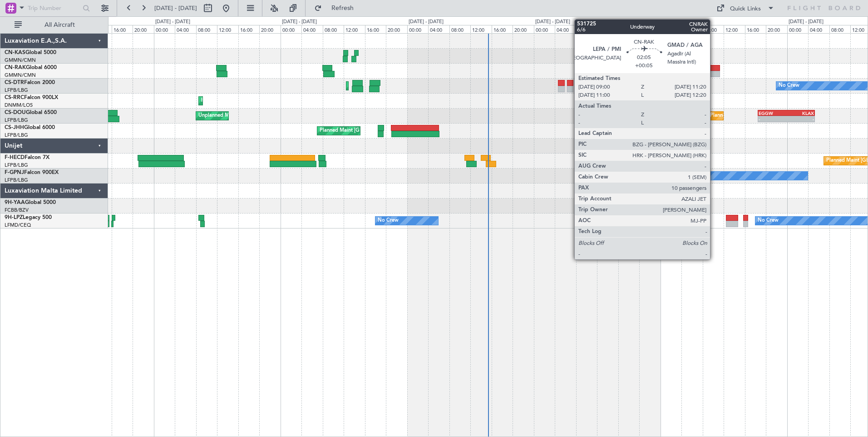 This screenshot has width=868, height=437. Describe the element at coordinates (15, 203) in the screenshot. I see `span: 9H-YAA` at that location.